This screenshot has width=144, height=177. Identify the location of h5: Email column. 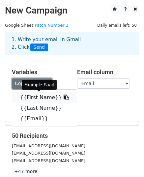
(105, 72).